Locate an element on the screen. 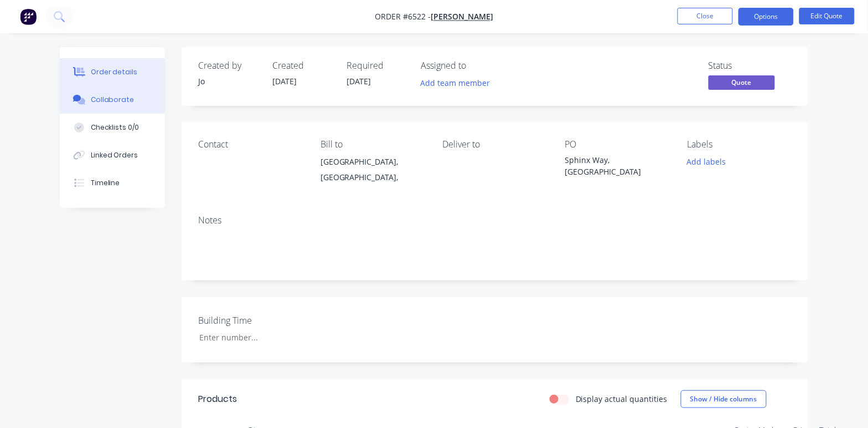 Image resolution: width=868 pixels, height=428 pixels. button: Close is located at coordinates (705, 16).